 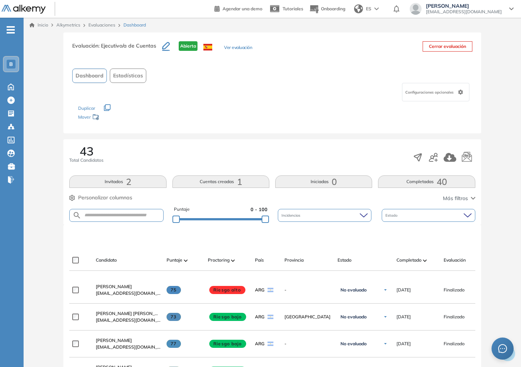 What do you see at coordinates (426, 182) in the screenshot?
I see `button: Completadas40` at bounding box center [426, 182].